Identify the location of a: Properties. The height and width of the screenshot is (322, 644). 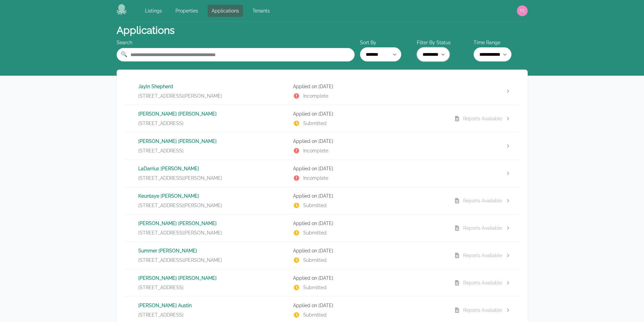
(187, 11).